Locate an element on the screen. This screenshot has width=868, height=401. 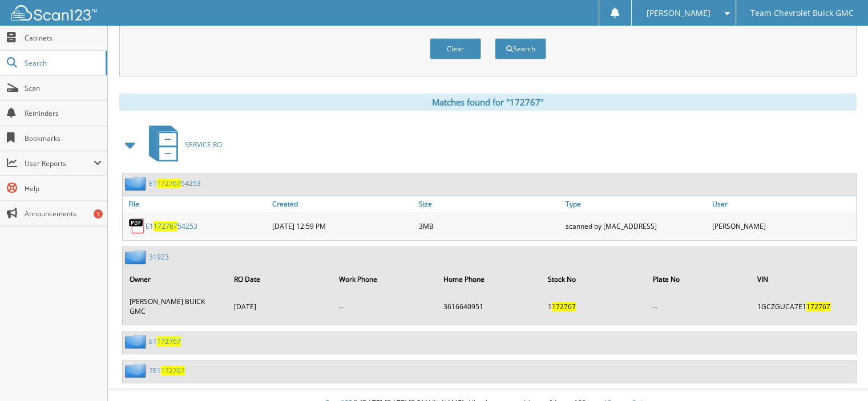
th: VIN is located at coordinates (803, 279).